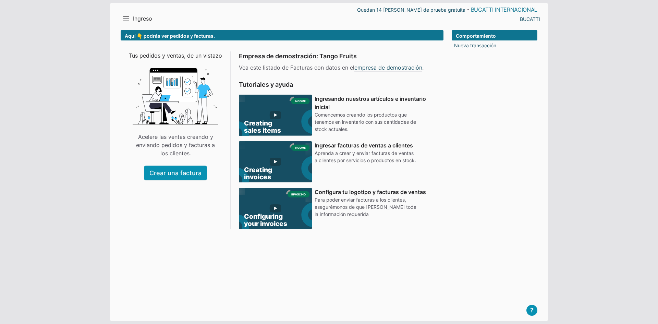  Describe the element at coordinates (176, 56) in the screenshot. I see `font: Tus pedidos y ventas, de un vistazo` at that location.